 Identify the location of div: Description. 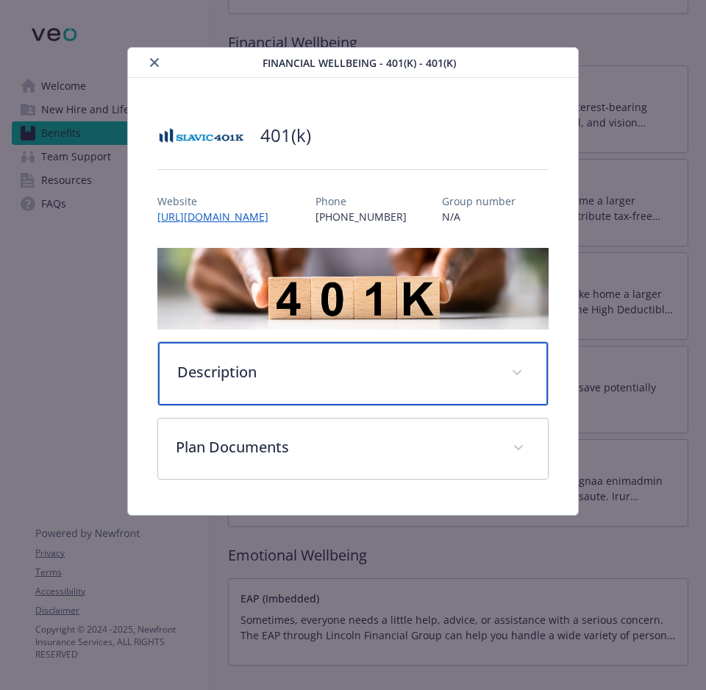
(353, 373).